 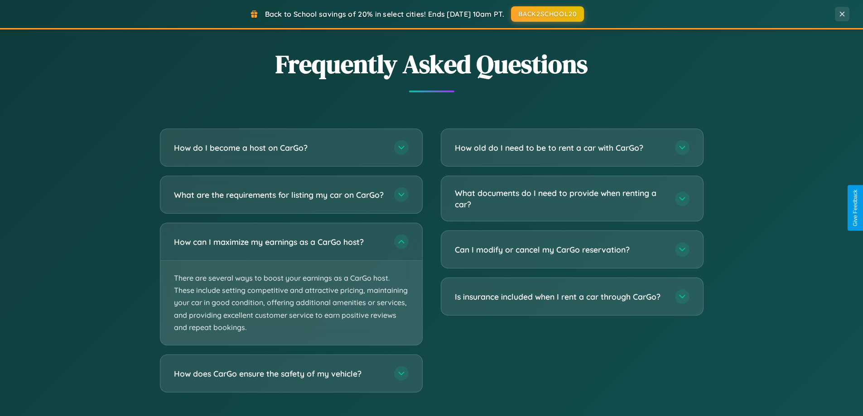 What do you see at coordinates (560, 297) in the screenshot?
I see `h3: Is insurance included when I rent a car through CarGo?` at bounding box center [560, 297].